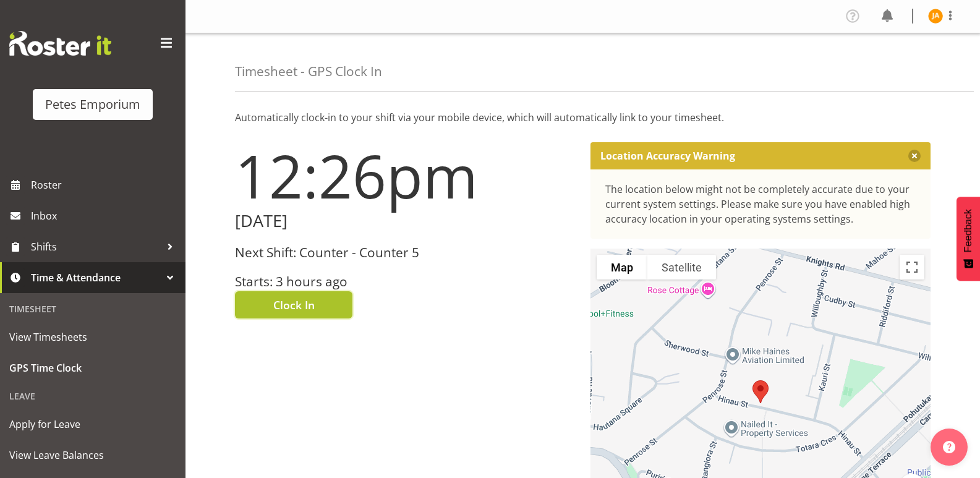 This screenshot has height=478, width=980. Describe the element at coordinates (96, 277) in the screenshot. I see `span: Time & Attendance` at that location.